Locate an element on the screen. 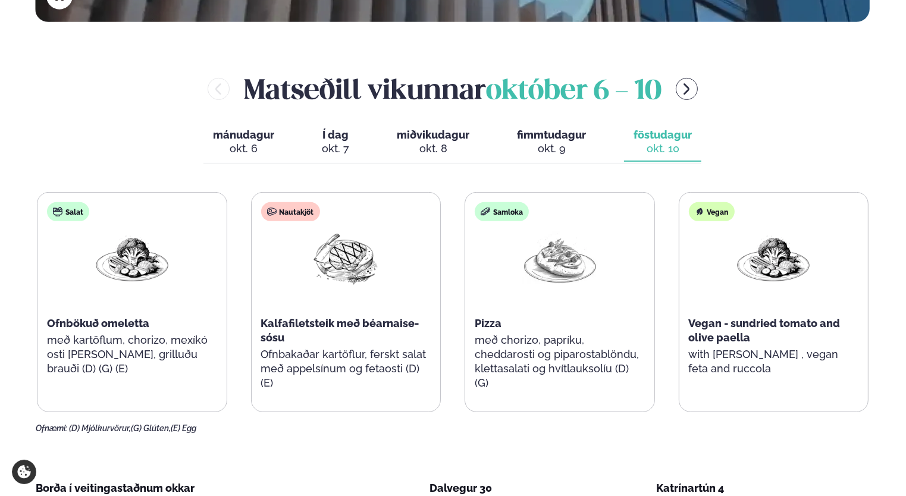 This screenshot has width=906, height=496. span: (E) Egg is located at coordinates (183, 428).